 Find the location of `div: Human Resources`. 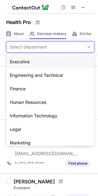

div: Human Resources is located at coordinates (50, 103).